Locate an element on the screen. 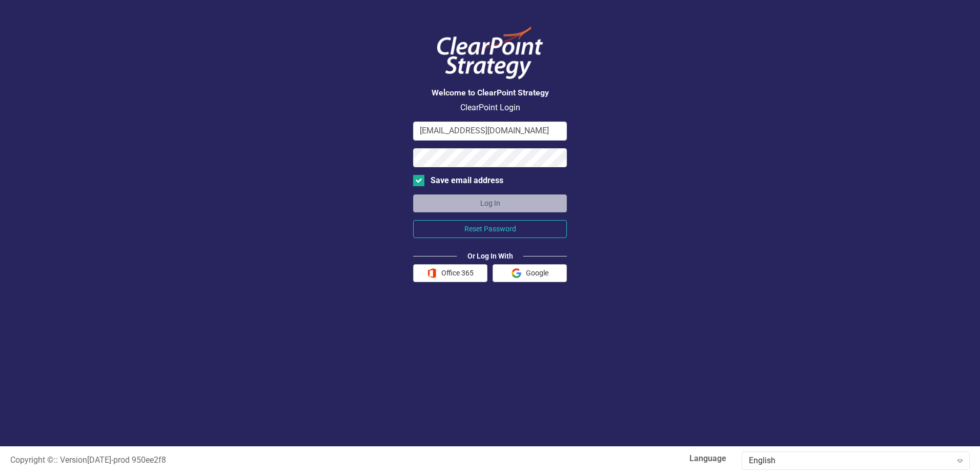  button: Reset Password is located at coordinates (490, 229).